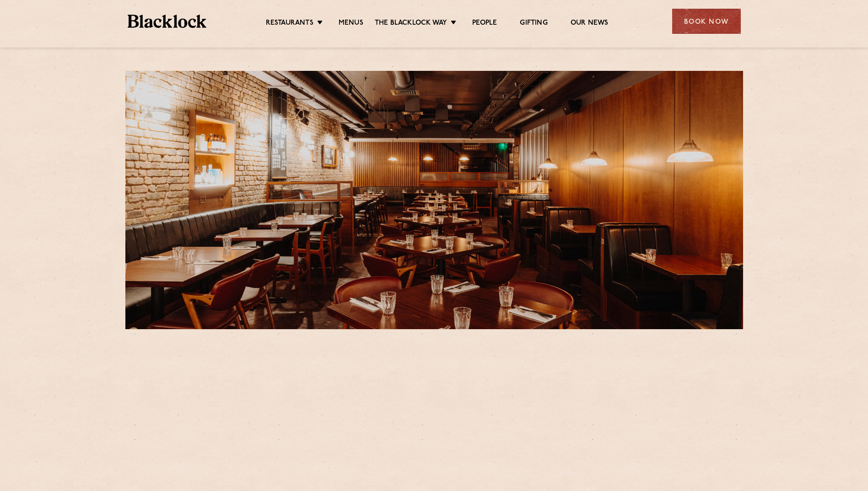  What do you see at coordinates (534, 24) in the screenshot?
I see `a: Gifting` at bounding box center [534, 24].